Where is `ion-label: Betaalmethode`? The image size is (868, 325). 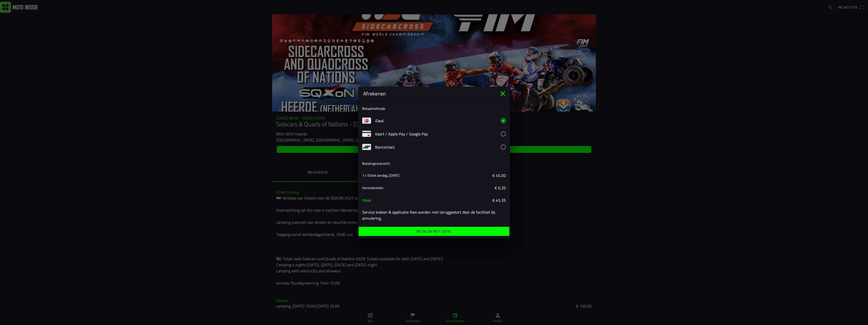
ion-label: Betaalmethode is located at coordinates (374, 108).